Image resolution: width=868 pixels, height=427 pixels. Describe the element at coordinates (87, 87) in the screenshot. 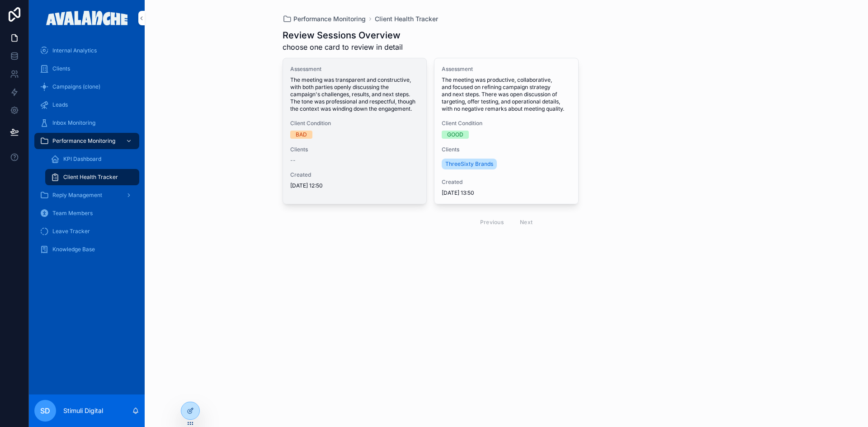

I see `a: Campaigns (clone)` at that location.